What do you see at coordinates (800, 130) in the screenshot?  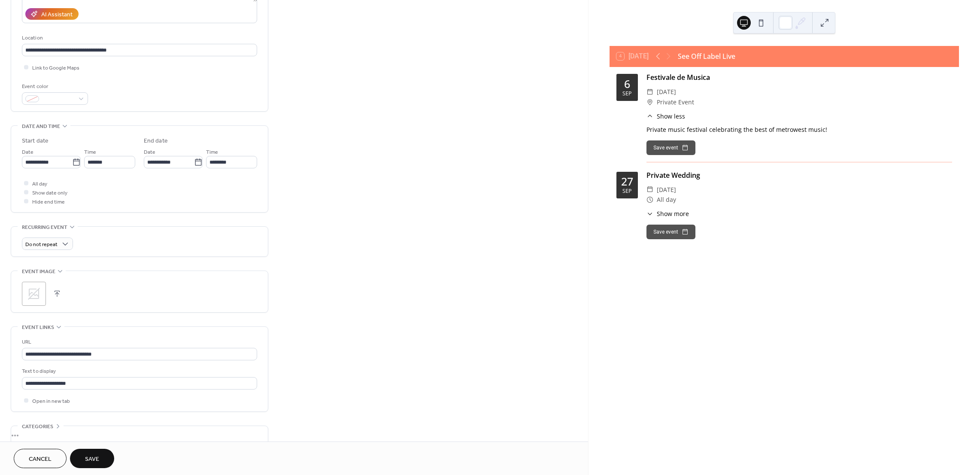 I see `div: Private music festival celebrating the best of metrowest music!` at bounding box center [800, 130].